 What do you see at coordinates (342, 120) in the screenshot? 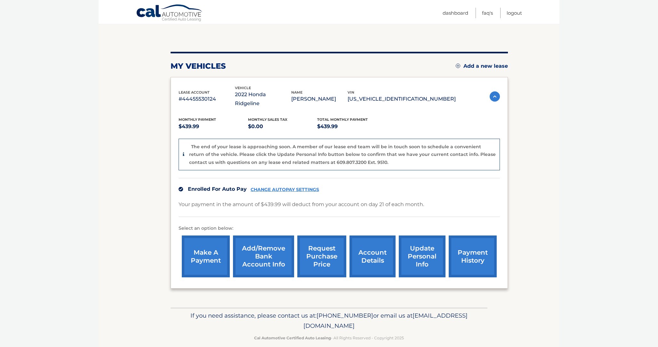
I see `span: Total Monthly Payment` at bounding box center [342, 120].